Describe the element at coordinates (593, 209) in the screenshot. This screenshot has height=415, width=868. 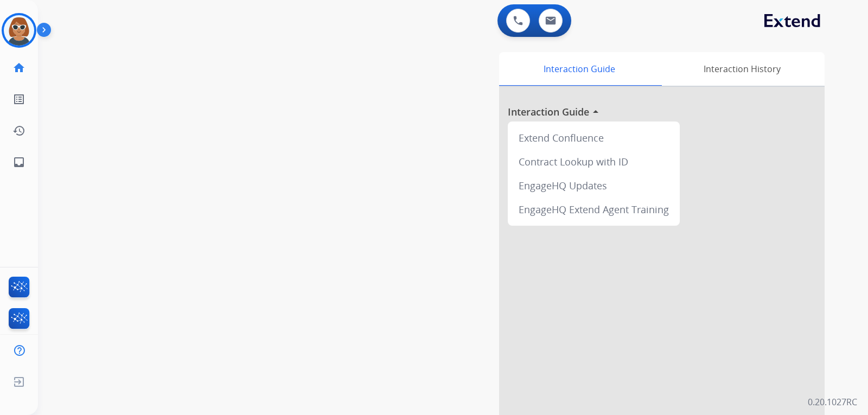
I see `div: EngageHQ Extend Agent Training` at that location.